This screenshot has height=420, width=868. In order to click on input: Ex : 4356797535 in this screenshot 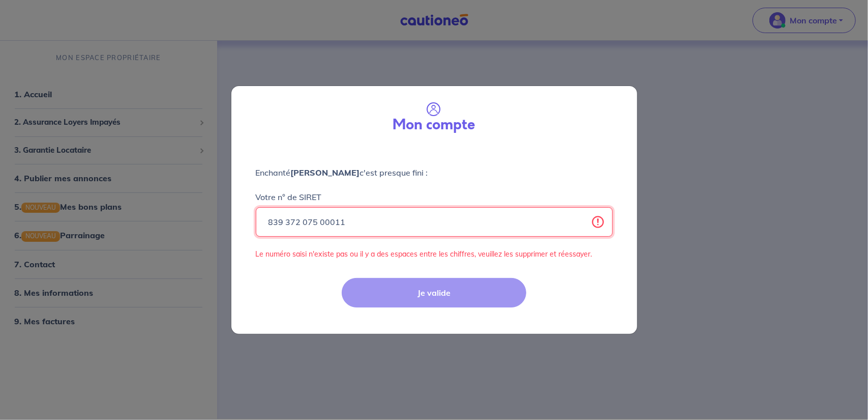, I will do `click(434, 222)`.